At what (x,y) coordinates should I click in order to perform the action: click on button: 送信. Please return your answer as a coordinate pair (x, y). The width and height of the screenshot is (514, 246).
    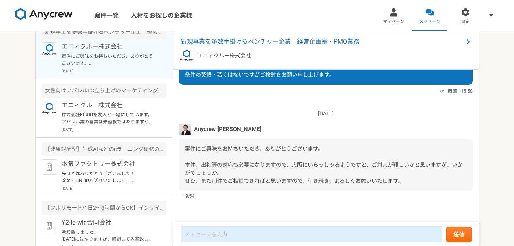
    Looking at the image, I should click on (459, 234).